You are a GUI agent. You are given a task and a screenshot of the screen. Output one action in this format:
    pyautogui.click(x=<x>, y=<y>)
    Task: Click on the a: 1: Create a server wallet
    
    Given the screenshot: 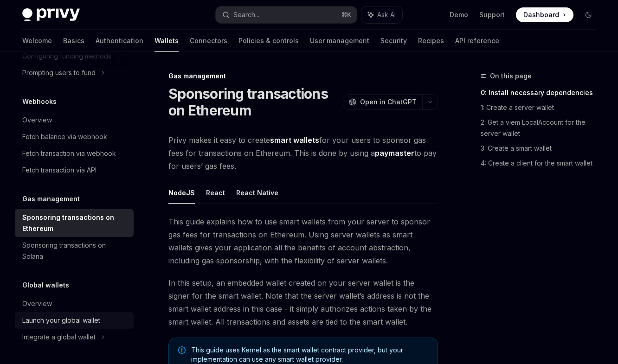 What is the action you would take?
    pyautogui.click(x=542, y=107)
    